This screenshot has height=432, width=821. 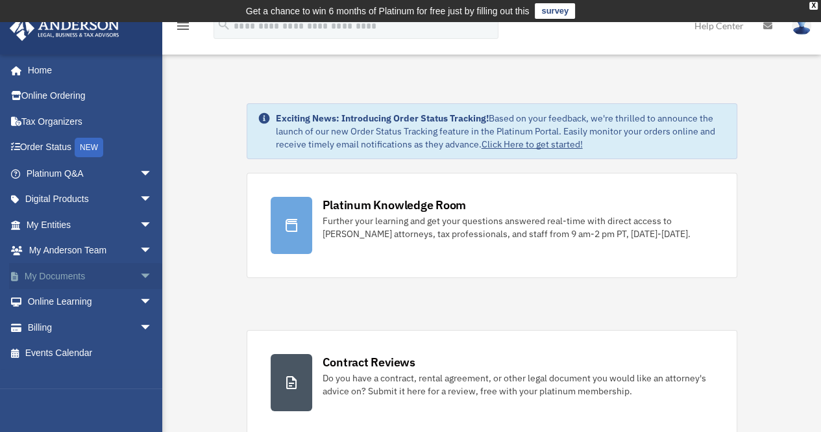 What do you see at coordinates (395, 205) in the screenshot?
I see `div: Platinum Knowledge Room` at bounding box center [395, 205].